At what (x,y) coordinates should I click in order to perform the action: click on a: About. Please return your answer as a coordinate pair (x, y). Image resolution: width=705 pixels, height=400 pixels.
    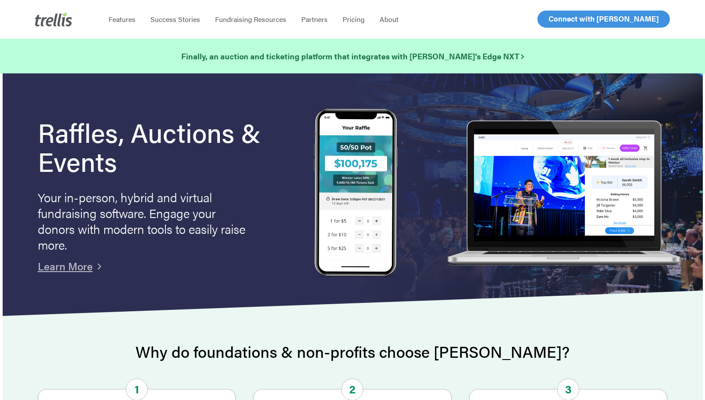
    Looking at the image, I should click on (389, 19).